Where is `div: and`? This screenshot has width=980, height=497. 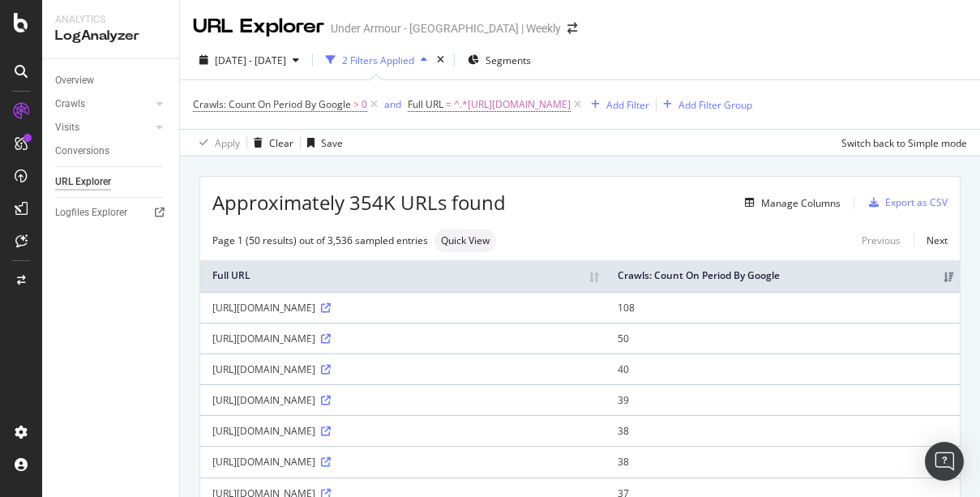 div: and is located at coordinates (392, 104).